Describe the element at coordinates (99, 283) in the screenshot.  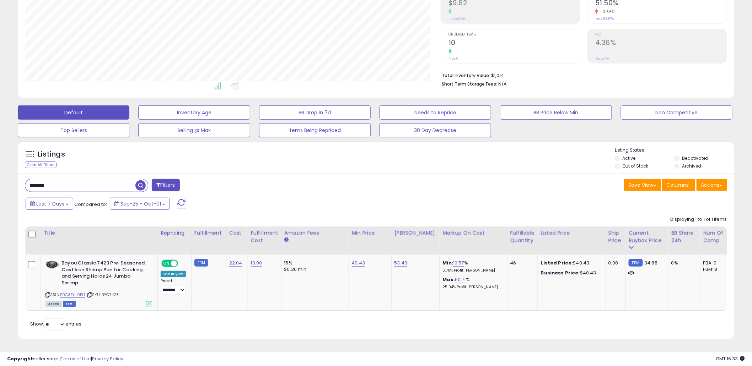
I see `div: ASIN:` at that location.